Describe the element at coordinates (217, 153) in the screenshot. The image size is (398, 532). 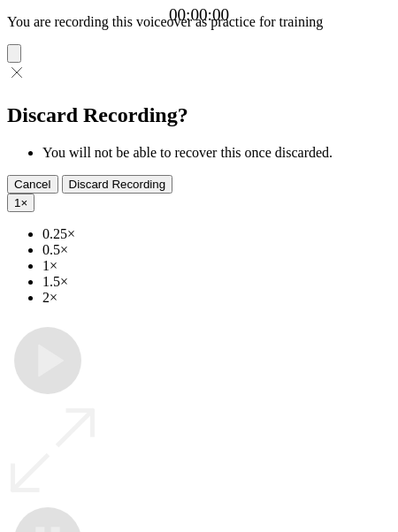
I see `li: You will not be able to recover this once discarded.` at that location.